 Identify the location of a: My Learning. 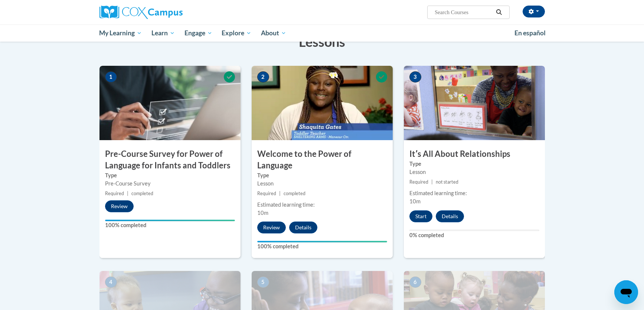
(120, 33).